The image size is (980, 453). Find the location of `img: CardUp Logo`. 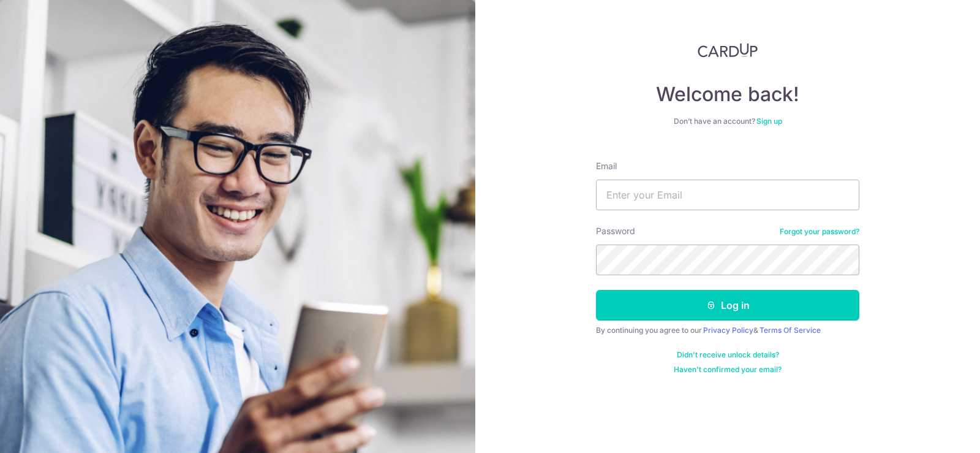

img: CardUp Logo is located at coordinates (727, 50).